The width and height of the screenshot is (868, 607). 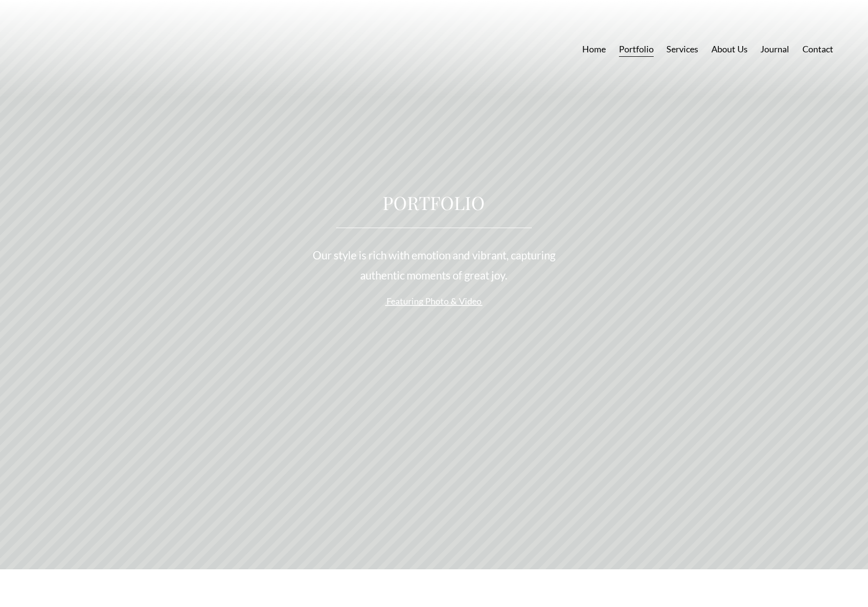 What do you see at coordinates (730, 49) in the screenshot?
I see `a: About Us` at bounding box center [730, 49].